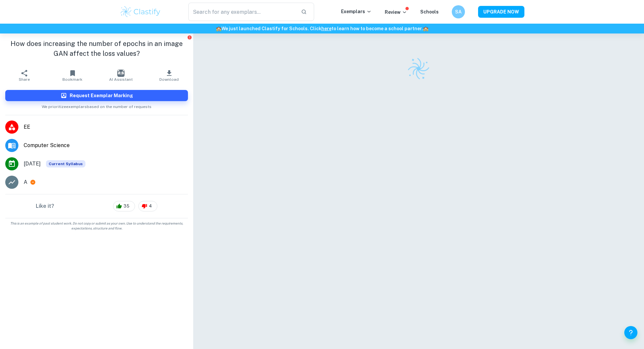 This screenshot has width=644, height=349. I want to click on a: Clastify logo, so click(140, 12).